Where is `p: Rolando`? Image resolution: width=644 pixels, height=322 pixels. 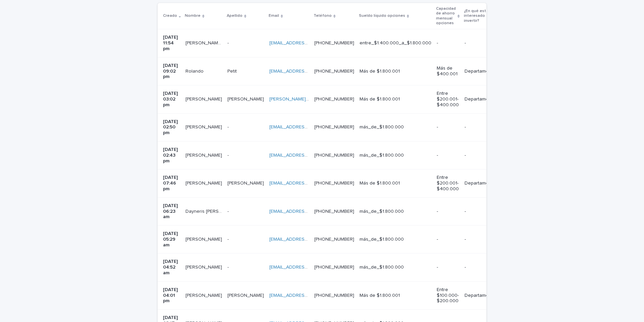
p: Rolando is located at coordinates (195, 70).